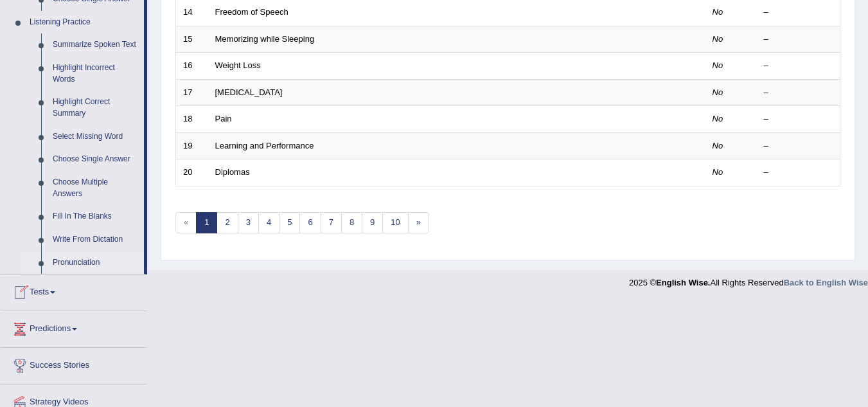  I want to click on td: 19, so click(192, 146).